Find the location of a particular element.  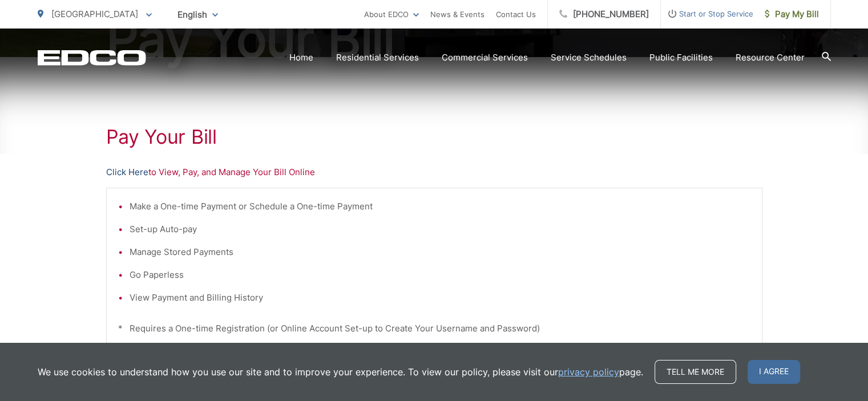

li: View Payment and Billing History is located at coordinates (440, 298).